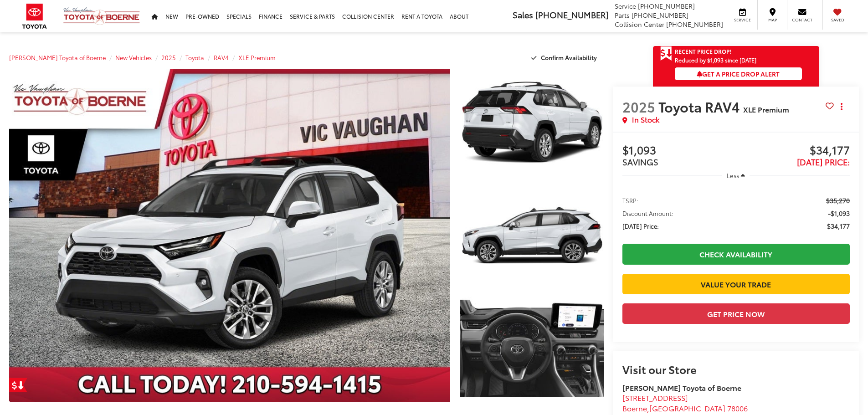  What do you see at coordinates (134, 57) in the screenshot?
I see `span: New Vehicles` at bounding box center [134, 57].